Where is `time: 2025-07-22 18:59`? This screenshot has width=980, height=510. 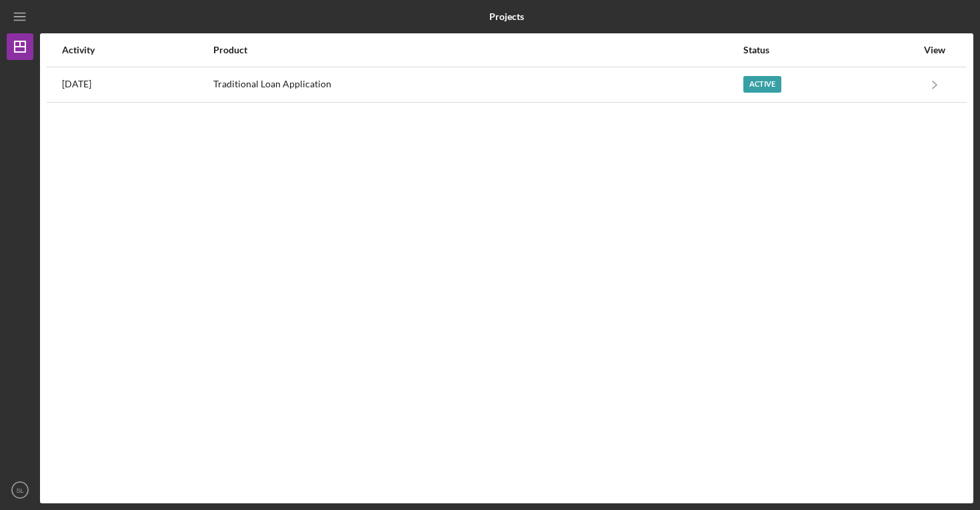
time: 2025-07-22 18:59 is located at coordinates (77, 84).